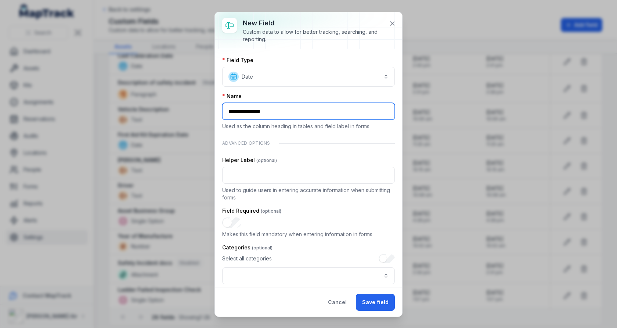 This screenshot has height=328, width=617. What do you see at coordinates (249, 160) in the screenshot?
I see `label: Helper Label` at bounding box center [249, 160].